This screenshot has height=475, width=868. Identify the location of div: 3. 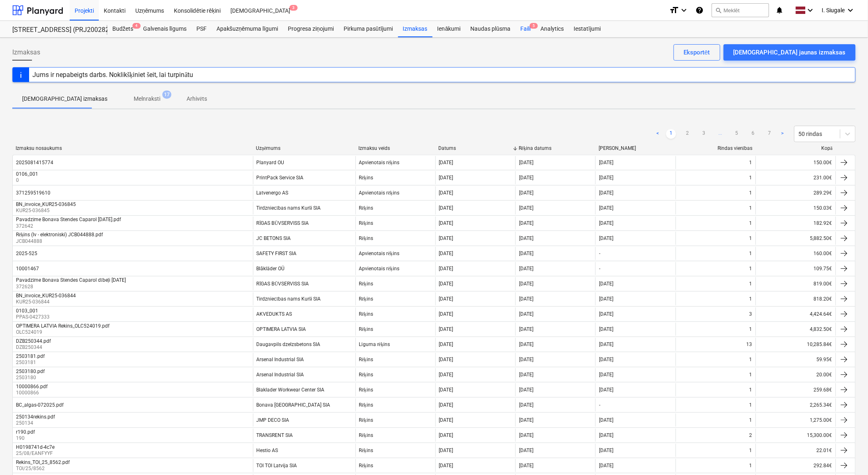
(751, 314).